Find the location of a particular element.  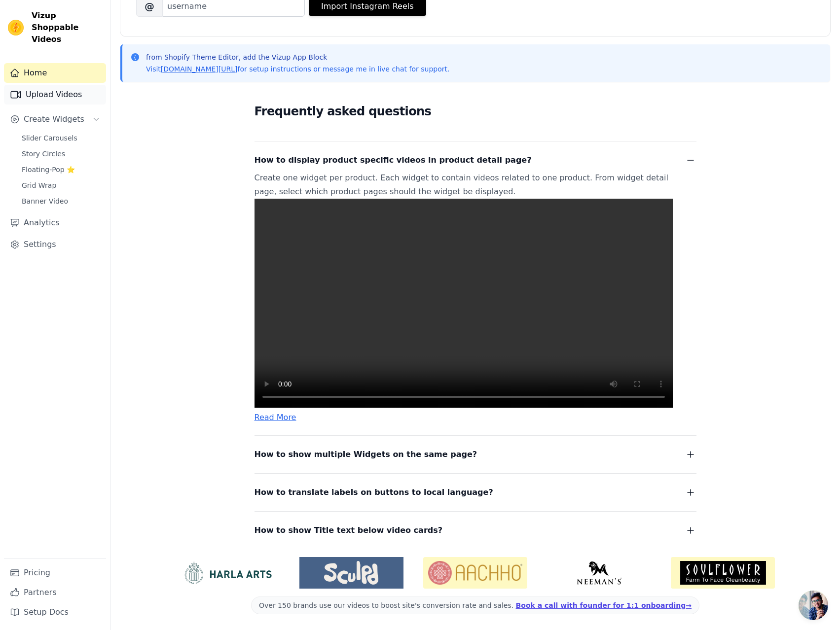

button: How to show Title text below video cards? is located at coordinates (475, 531).